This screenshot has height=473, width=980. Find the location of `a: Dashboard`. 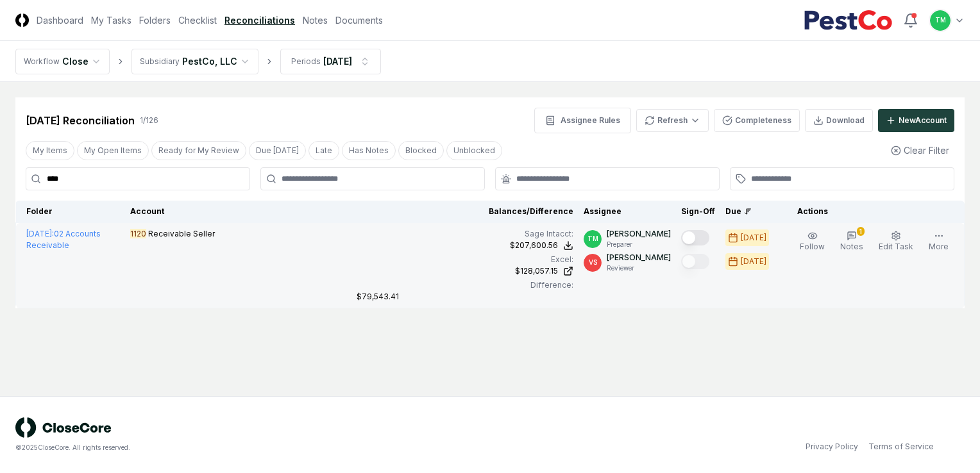

a: Dashboard is located at coordinates (60, 20).